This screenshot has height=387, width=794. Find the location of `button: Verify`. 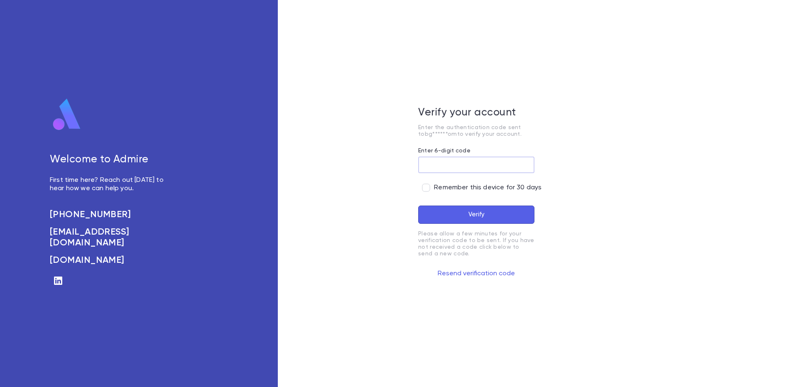

button: Verify is located at coordinates (477, 215).